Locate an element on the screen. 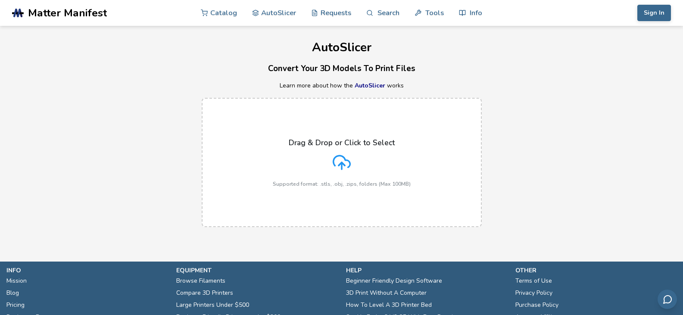  a: 3D Print Without A Computer is located at coordinates (386, 293).